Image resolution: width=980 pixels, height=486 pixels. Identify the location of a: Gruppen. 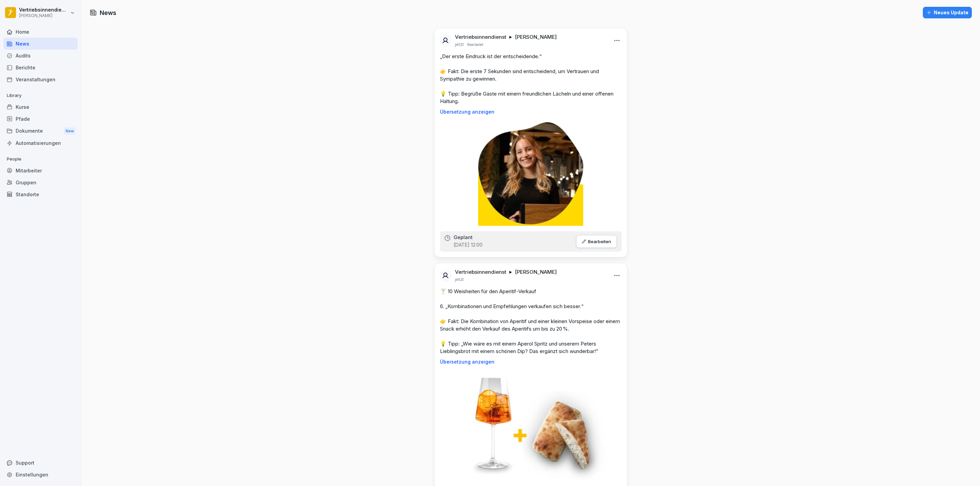
(41, 182).